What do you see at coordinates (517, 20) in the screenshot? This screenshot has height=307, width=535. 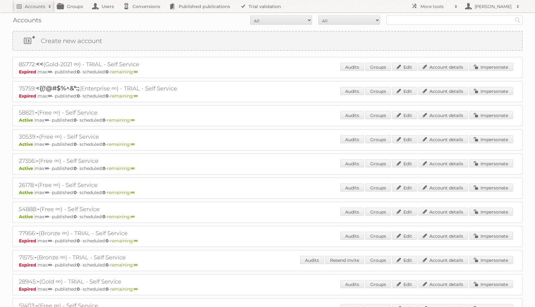 I see `input: Search` at bounding box center [517, 20].